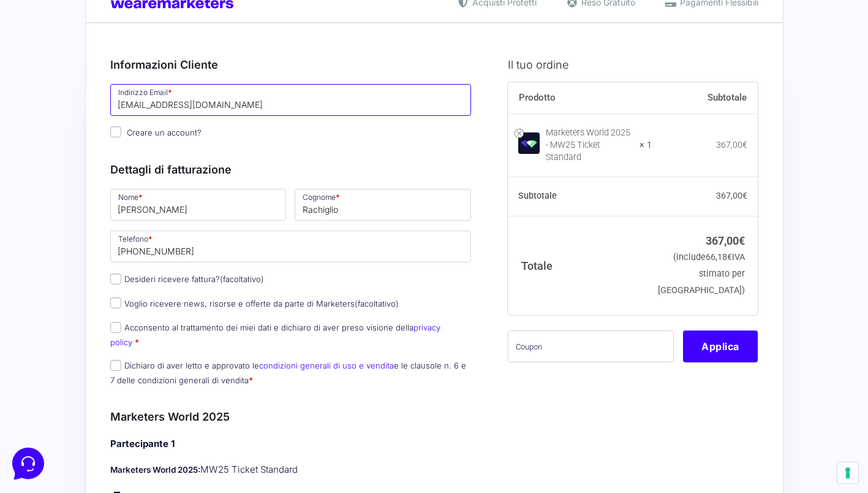 Image resolution: width=868 pixels, height=493 pixels. What do you see at coordinates (155, 469) in the screenshot?
I see `strong: Marketers World 2025:` at bounding box center [155, 469].